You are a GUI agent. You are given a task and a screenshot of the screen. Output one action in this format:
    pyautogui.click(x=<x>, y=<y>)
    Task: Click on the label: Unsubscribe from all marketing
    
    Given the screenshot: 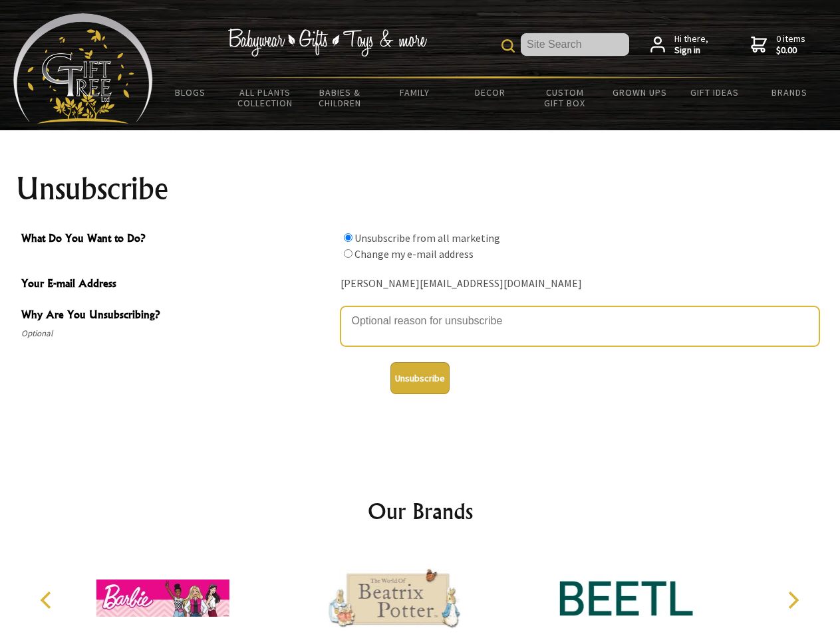 What is the action you would take?
    pyautogui.click(x=427, y=238)
    